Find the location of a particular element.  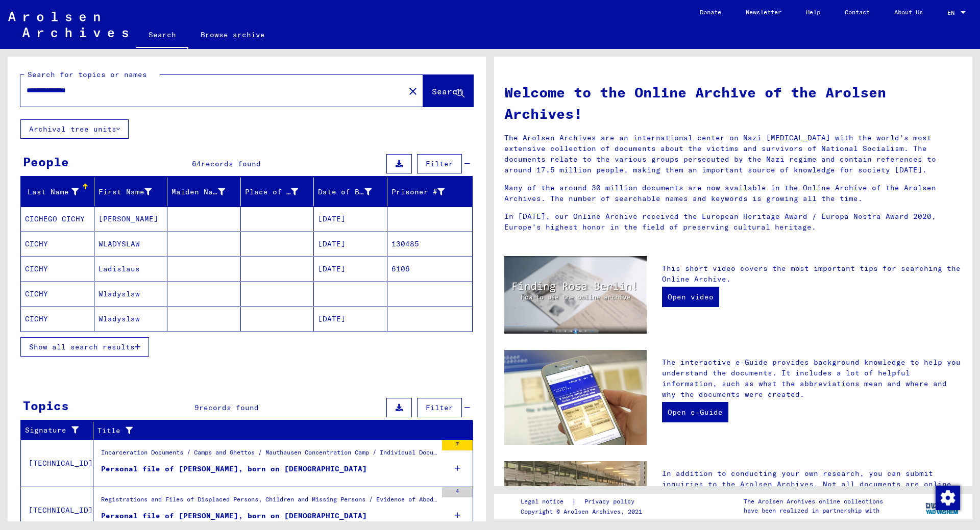

div: Incarceration Documents / Camps and Ghettos / Mauthausen Concentration Camp / Individual Document... is located at coordinates (269, 455).